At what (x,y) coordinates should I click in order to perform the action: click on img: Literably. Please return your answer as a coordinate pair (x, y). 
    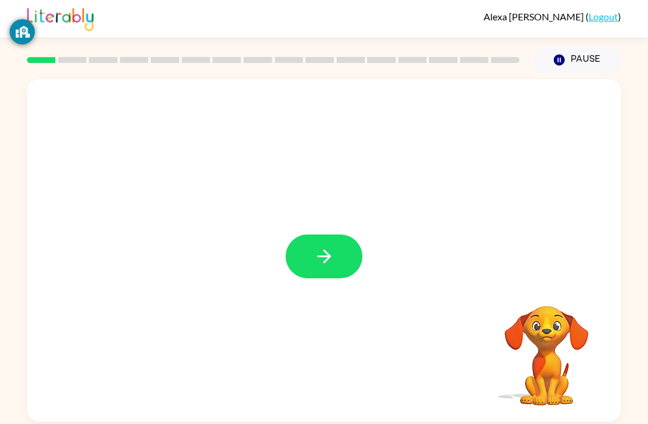
    Looking at the image, I should click on (60, 18).